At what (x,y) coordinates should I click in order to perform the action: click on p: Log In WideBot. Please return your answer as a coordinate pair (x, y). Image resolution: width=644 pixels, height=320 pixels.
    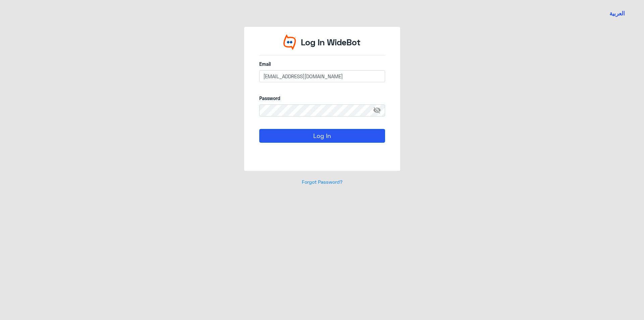
    Looking at the image, I should click on (331, 42).